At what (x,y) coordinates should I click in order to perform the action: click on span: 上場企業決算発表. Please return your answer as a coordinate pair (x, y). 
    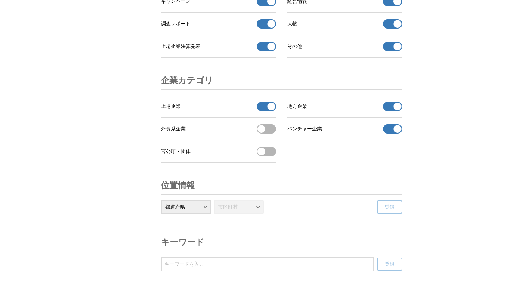
    Looking at the image, I should click on (181, 46).